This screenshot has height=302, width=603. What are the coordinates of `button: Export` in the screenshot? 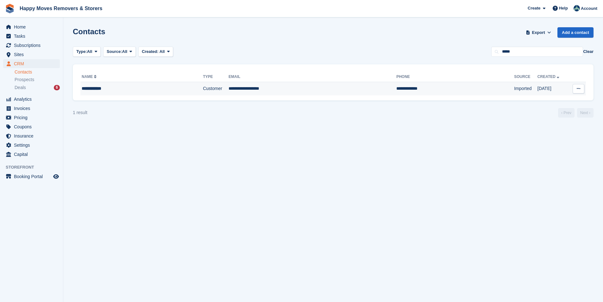 It's located at (539, 32).